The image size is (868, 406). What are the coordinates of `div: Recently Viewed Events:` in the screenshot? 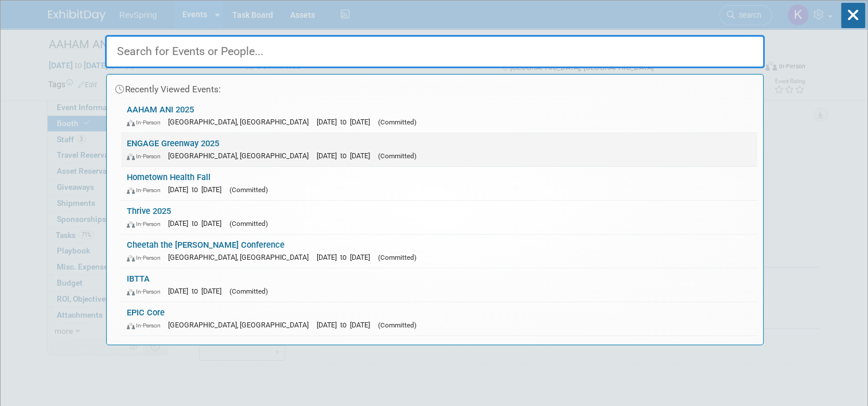 It's located at (435, 87).